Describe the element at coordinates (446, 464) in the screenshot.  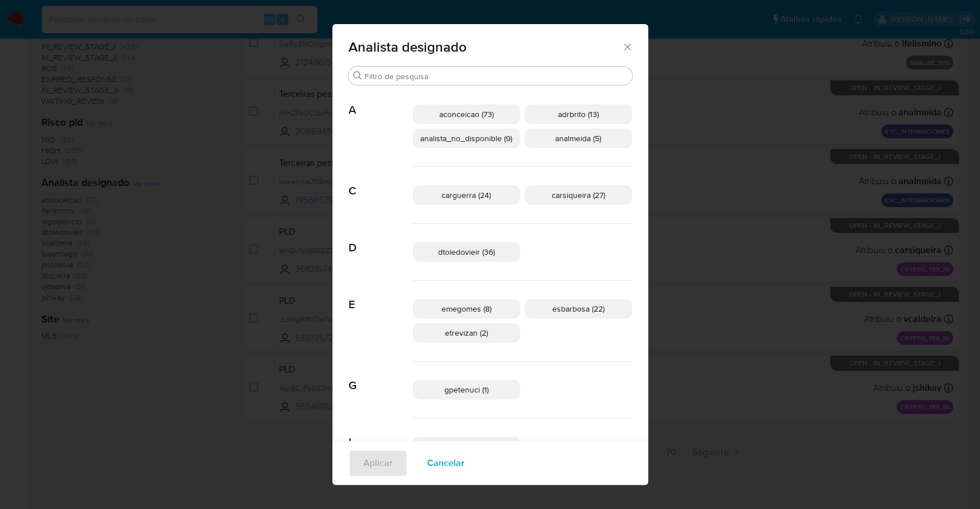
I see `button: Cancelar` at that location.